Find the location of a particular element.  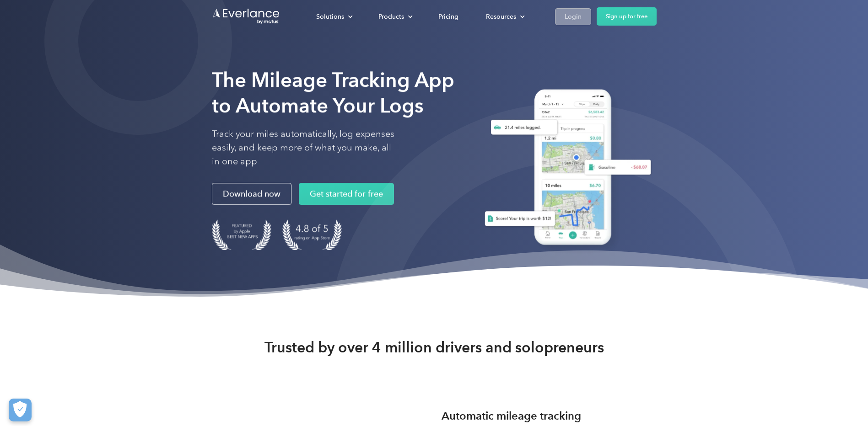

h3: Automatic mileage tracking is located at coordinates (511, 416).